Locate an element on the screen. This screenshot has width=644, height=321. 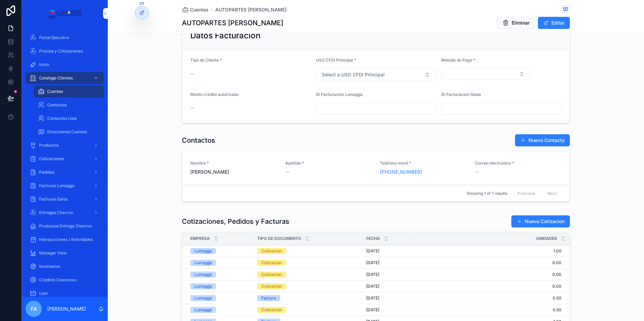
div: scrollable content is located at coordinates (65, 162).